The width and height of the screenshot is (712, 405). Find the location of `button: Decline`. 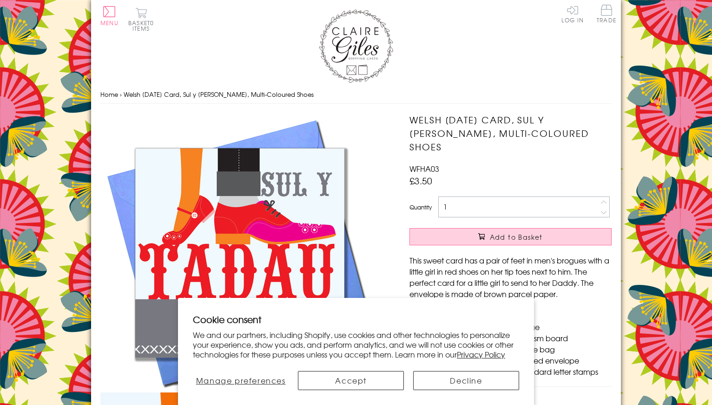

button: Decline is located at coordinates (466, 380).